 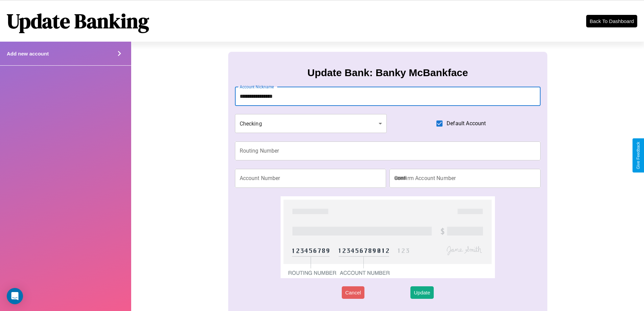 I want to click on button: Update, so click(x=422, y=293).